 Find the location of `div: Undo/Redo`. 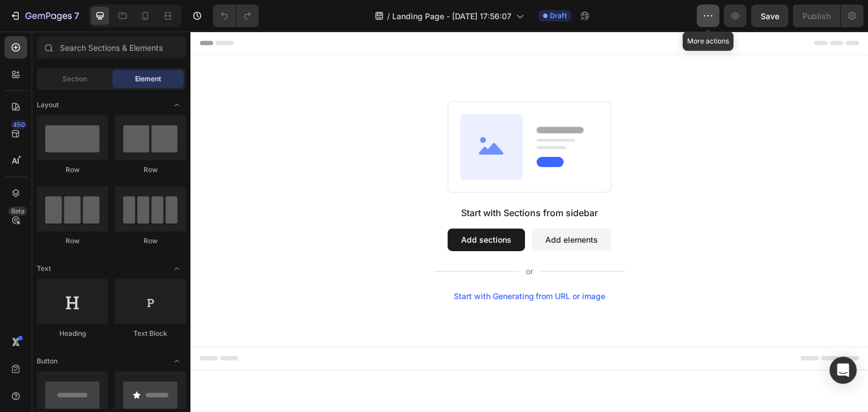

div: Undo/Redo is located at coordinates (236, 15).